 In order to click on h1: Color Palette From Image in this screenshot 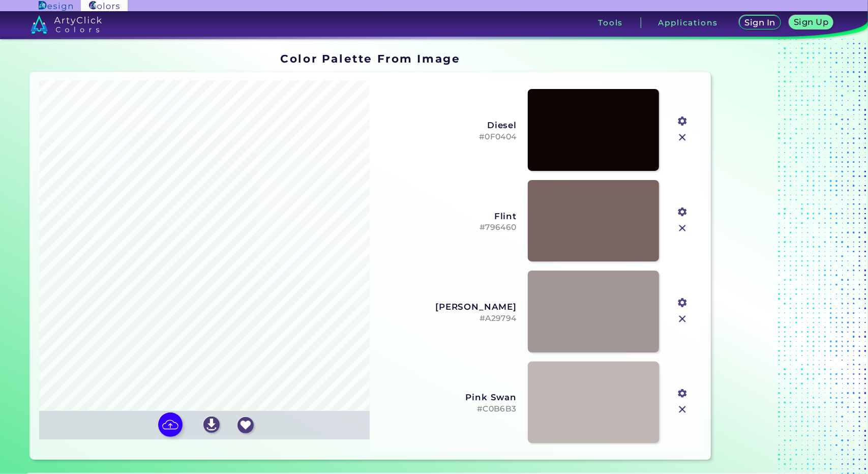, I will do `click(370, 58)`.